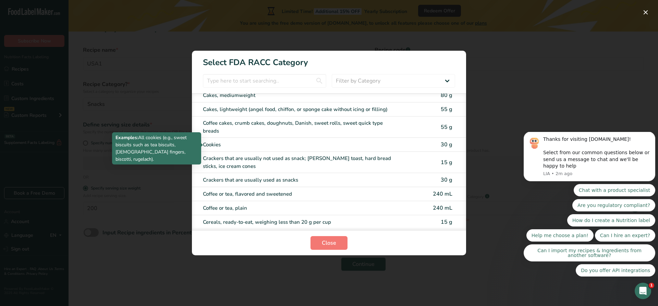  What do you see at coordinates (300, 194) in the screenshot?
I see `div: Coffee or tea, flavored and sweetened` at bounding box center [300, 194].